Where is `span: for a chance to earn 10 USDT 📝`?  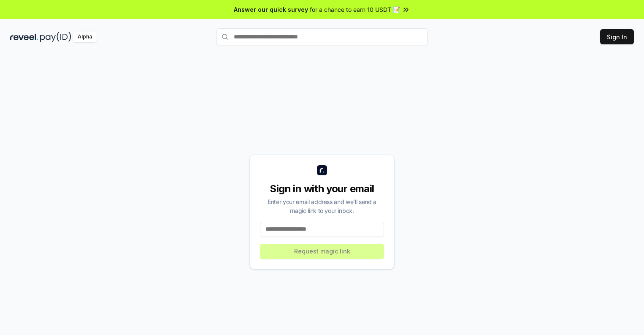
span: for a chance to earn 10 USDT 📝 is located at coordinates (355, 9).